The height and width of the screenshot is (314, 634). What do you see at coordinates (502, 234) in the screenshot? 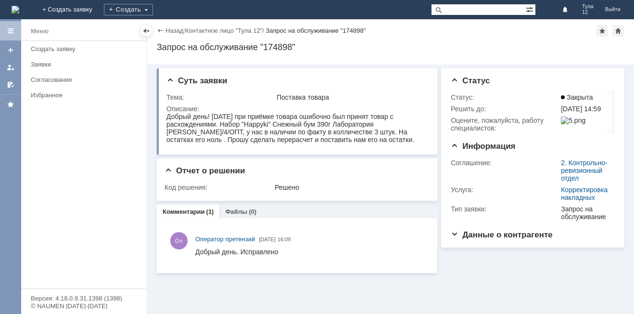
I see `span: Данные о контрагенте` at bounding box center [502, 234].